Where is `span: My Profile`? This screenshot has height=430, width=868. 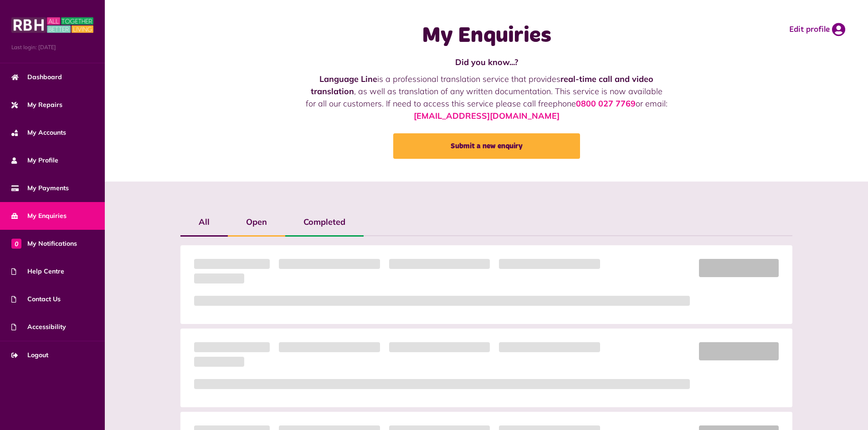 span: My Profile is located at coordinates (35, 160).